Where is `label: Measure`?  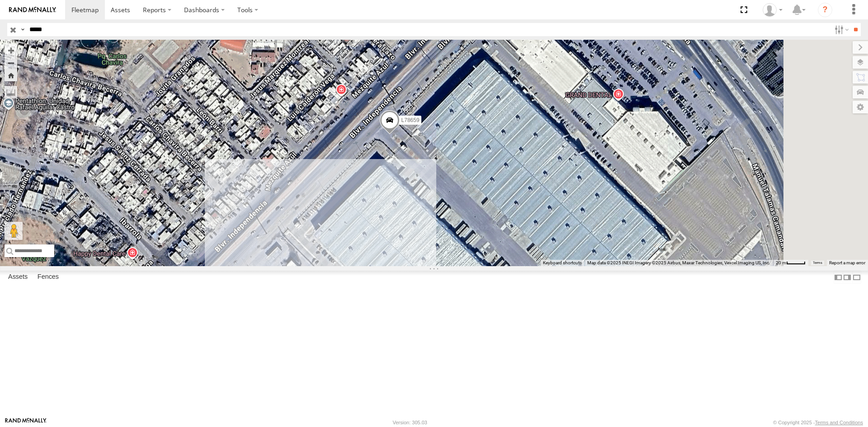 label: Measure is located at coordinates (11, 92).